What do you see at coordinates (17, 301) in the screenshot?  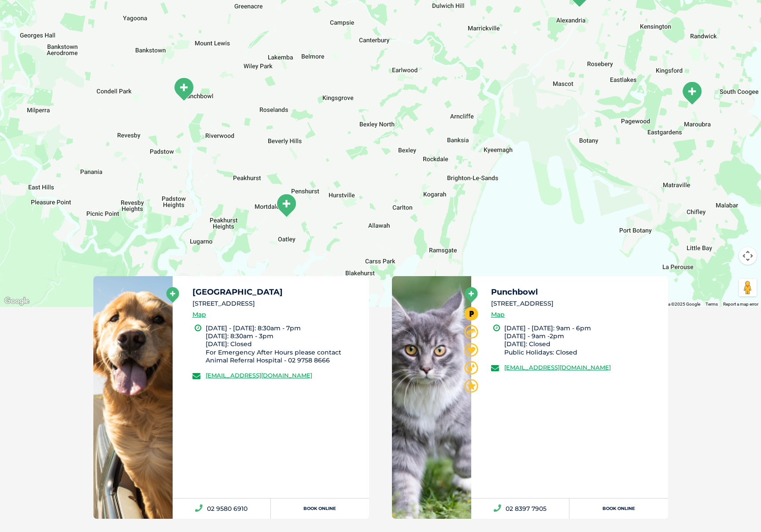 I see `a: Open this area in Google Maps (opens a new window)` at bounding box center [17, 301].